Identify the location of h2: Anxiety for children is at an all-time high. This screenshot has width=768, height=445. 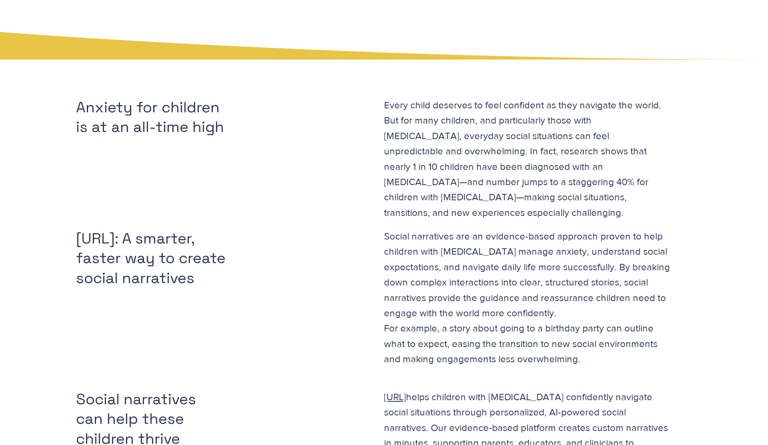
(151, 117).